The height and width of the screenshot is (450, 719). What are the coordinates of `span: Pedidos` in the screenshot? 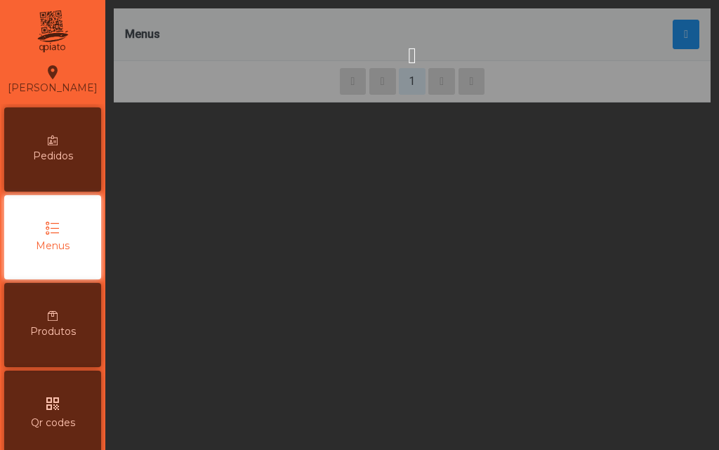 It's located at (53, 156).